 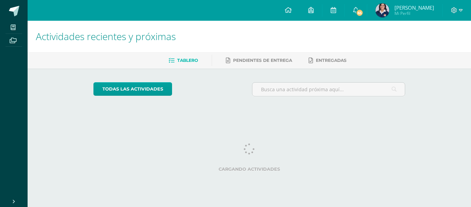 I want to click on a: Entregadas, so click(x=328, y=60).